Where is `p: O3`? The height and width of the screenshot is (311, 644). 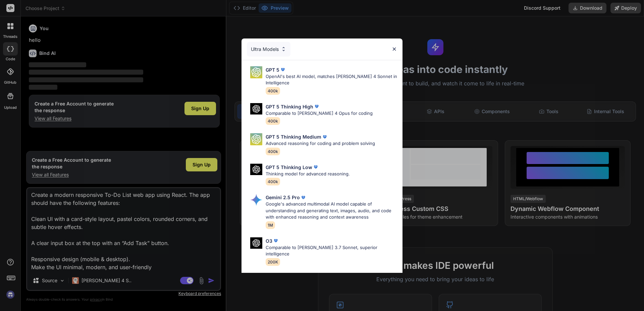
p: O3 is located at coordinates (269, 241).